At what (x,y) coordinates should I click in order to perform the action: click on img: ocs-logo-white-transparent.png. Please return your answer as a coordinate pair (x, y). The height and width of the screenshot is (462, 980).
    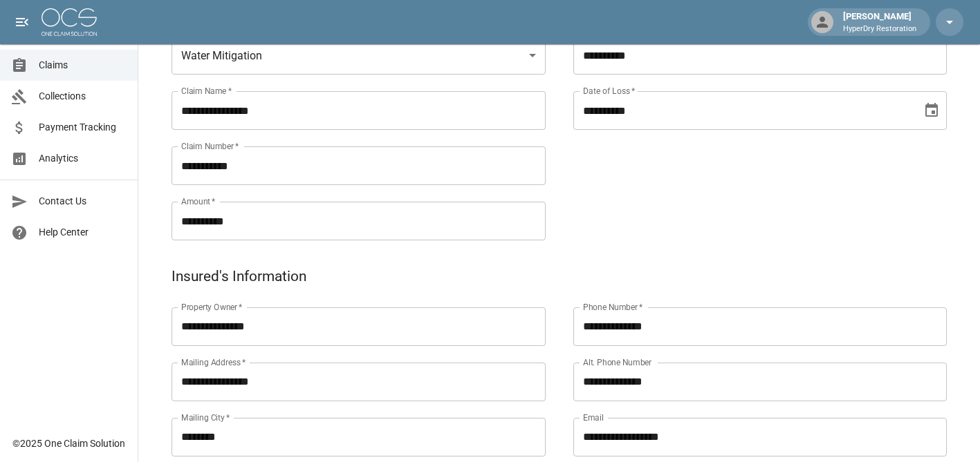
    Looking at the image, I should click on (69, 22).